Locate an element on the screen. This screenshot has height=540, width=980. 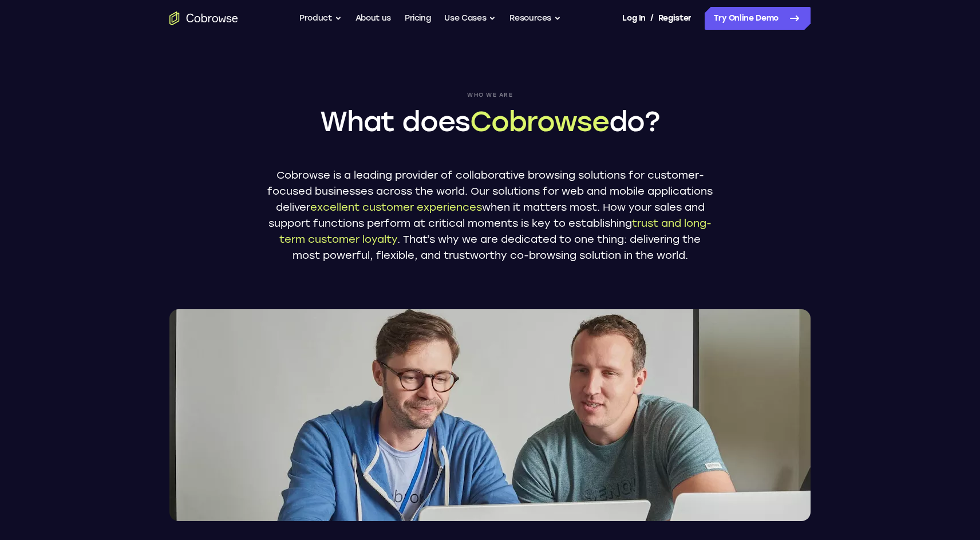
a: Log In is located at coordinates (634, 18).